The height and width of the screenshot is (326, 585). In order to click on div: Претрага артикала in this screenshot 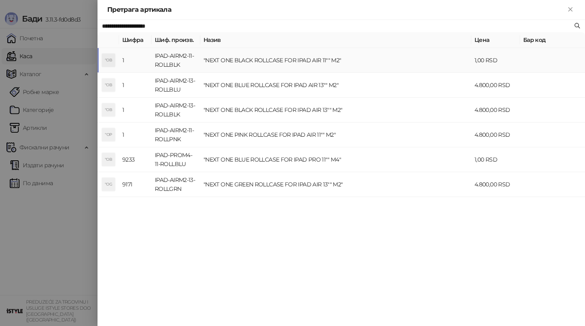, I will do `click(337, 10)`.